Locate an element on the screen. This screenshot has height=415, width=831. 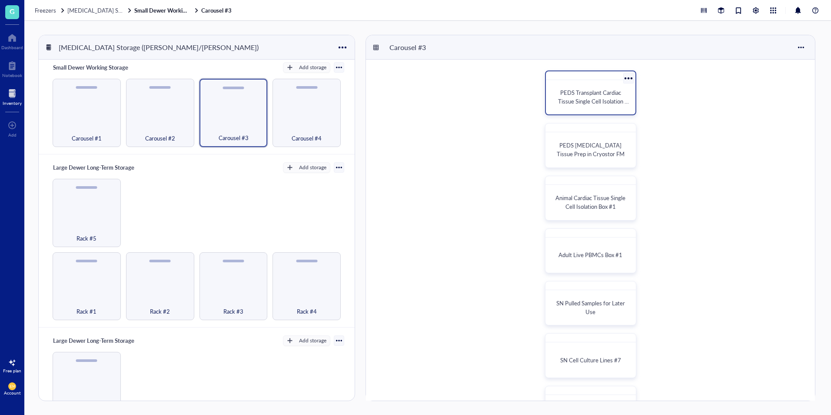
a: Small Dewer Working StorageCarousel #3 is located at coordinates (184, 10).